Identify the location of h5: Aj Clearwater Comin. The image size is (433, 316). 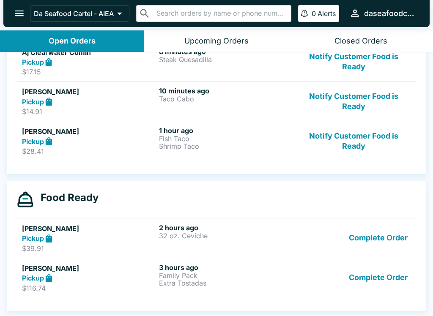
(89, 52).